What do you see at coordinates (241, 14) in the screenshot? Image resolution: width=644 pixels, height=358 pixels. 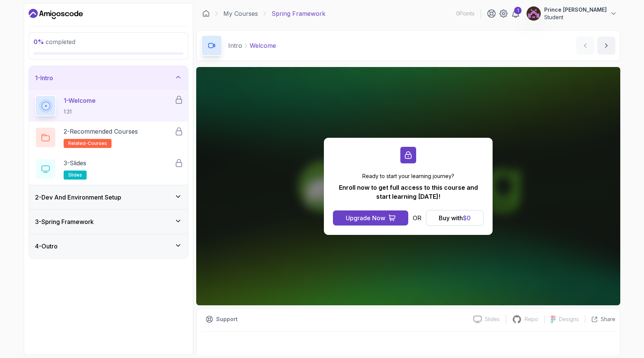 I see `a: My Courses` at bounding box center [241, 14].